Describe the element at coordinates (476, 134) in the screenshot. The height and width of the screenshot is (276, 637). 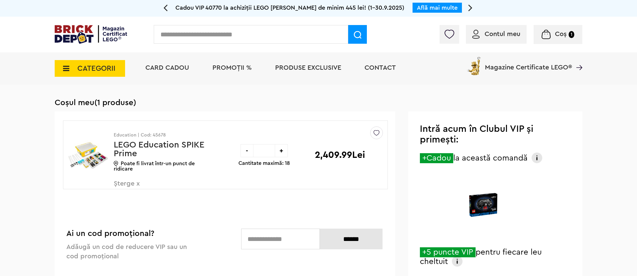
I see `span: Intră acum în Clubul VIP și primești:` at that location.